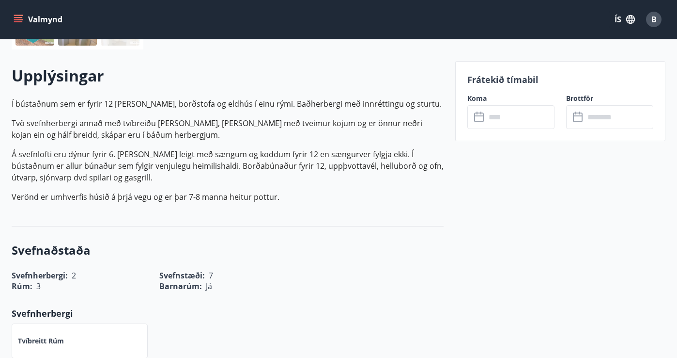  I want to click on button: menu, so click(39, 19).